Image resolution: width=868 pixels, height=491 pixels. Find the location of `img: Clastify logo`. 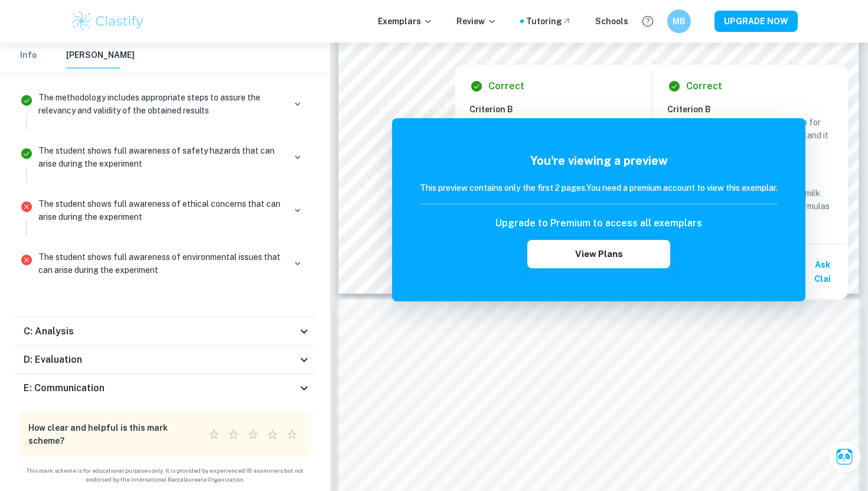

img: Clastify logo is located at coordinates (107, 21).